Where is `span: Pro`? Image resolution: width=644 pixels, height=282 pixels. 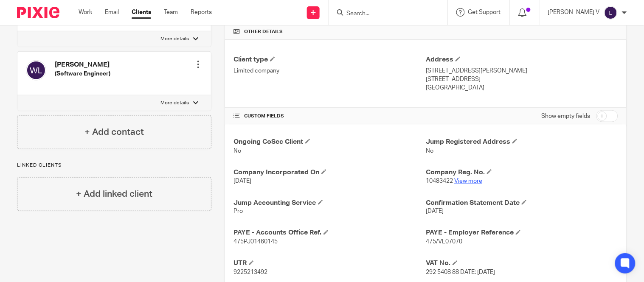
span: Pro is located at coordinates (238, 211).